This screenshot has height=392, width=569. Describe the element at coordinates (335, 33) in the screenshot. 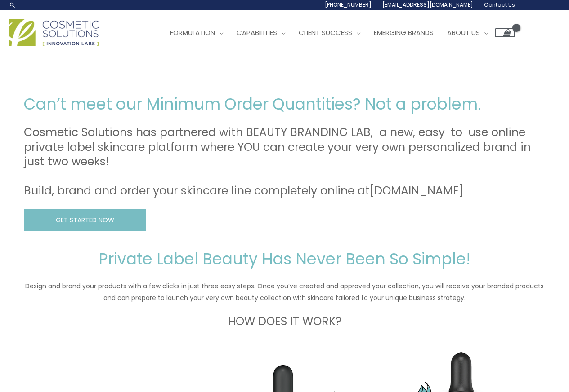

I see `nav: Site Navigation` at that location.